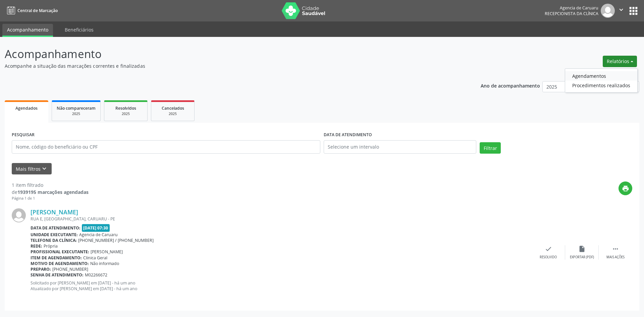 This screenshot has width=644, height=317. Describe the element at coordinates (348, 135) in the screenshot. I see `label: DATA DE ATENDIMENTO` at that location.